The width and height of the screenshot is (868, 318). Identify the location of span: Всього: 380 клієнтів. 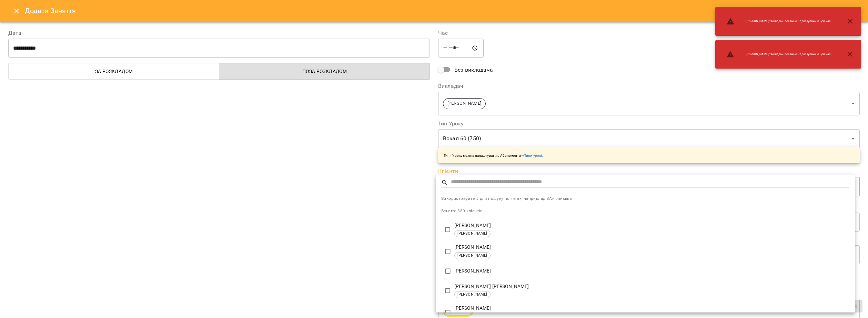
(462, 211).